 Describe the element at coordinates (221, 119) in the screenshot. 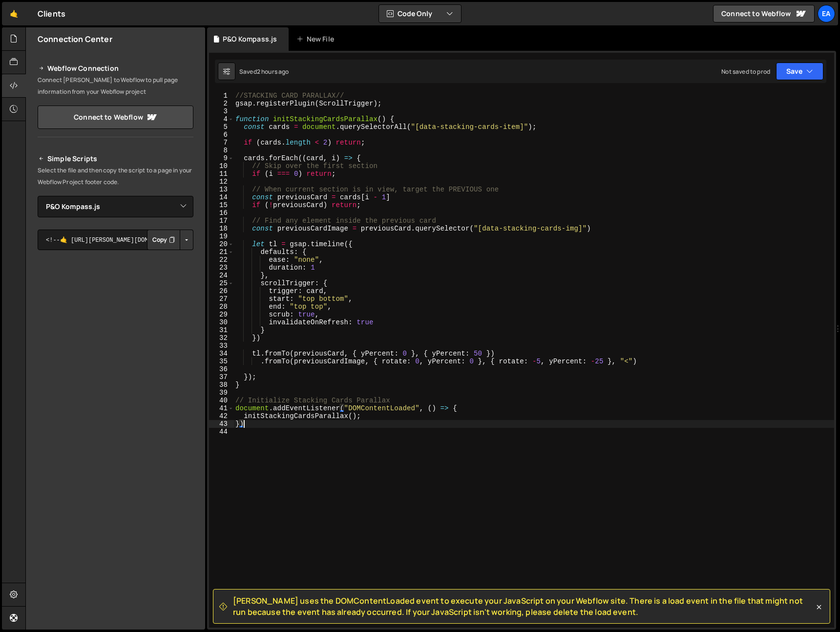

I see `div: 4` at that location.